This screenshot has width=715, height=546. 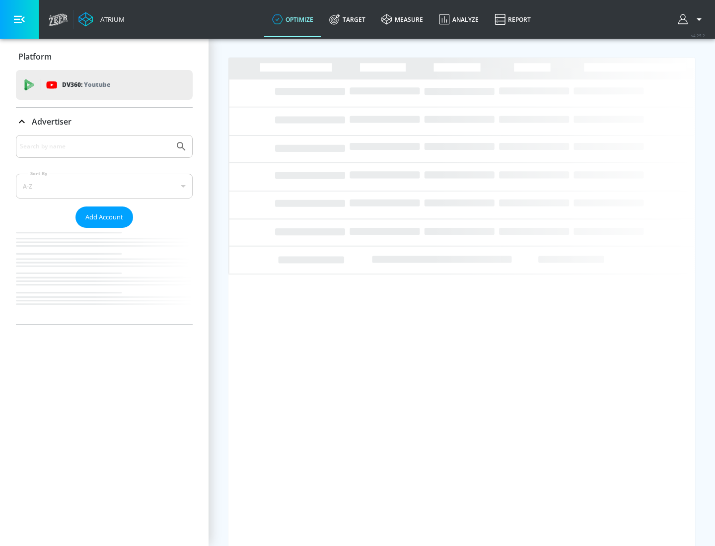 I want to click on p: Platform, so click(x=35, y=57).